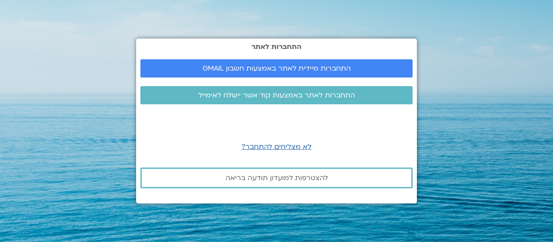 Image resolution: width=553 pixels, height=242 pixels. What do you see at coordinates (276, 146) in the screenshot?
I see `span: לא מצליחים להתחבר?` at bounding box center [276, 146].